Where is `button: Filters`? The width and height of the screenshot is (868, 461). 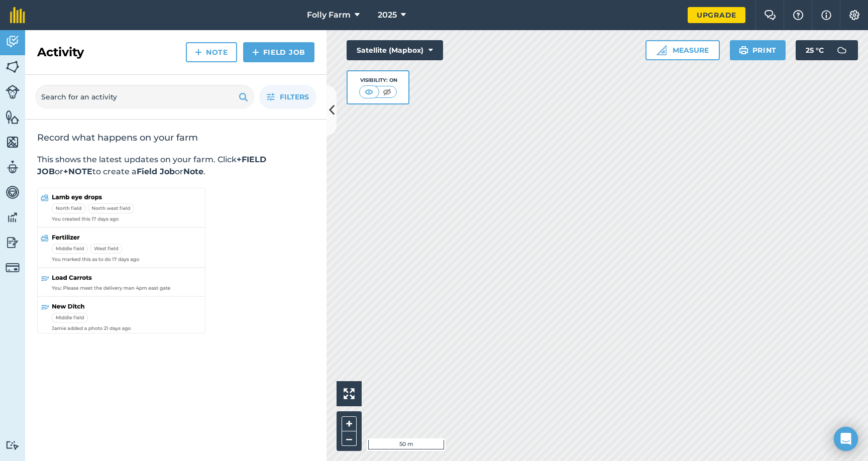
button: Filters is located at coordinates (288, 97).